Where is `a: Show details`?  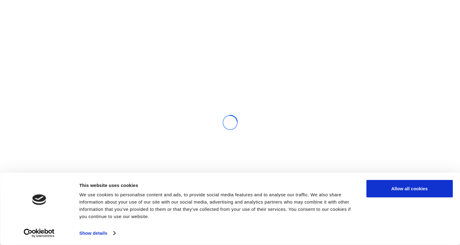 a: Show details is located at coordinates (97, 233).